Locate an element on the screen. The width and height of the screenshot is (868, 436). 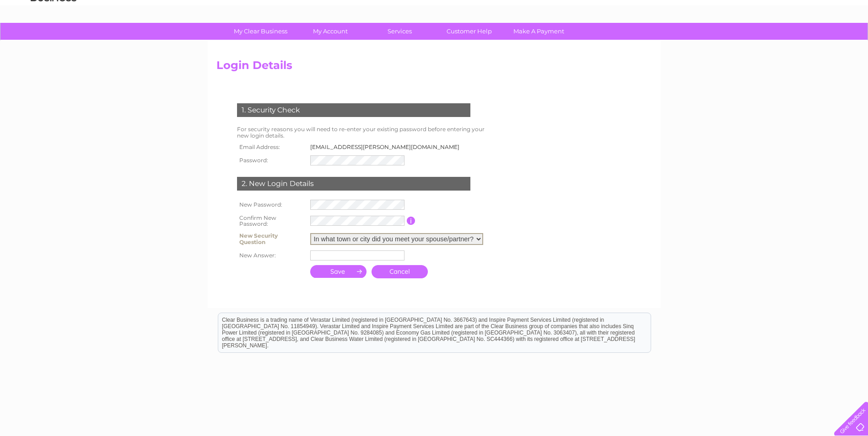
a: Energy is located at coordinates (740, 42).